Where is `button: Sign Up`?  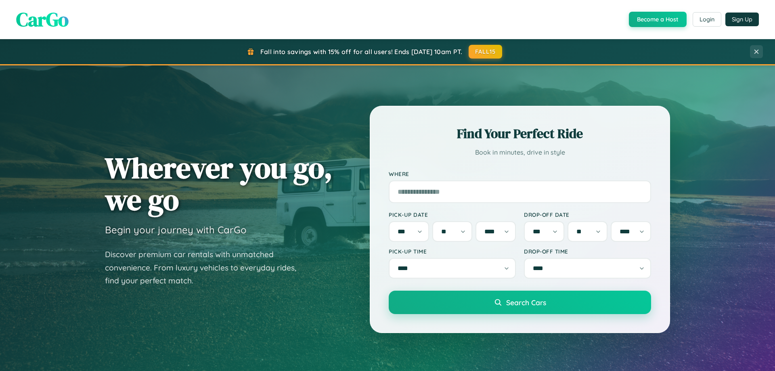 button: Sign Up is located at coordinates (742, 19).